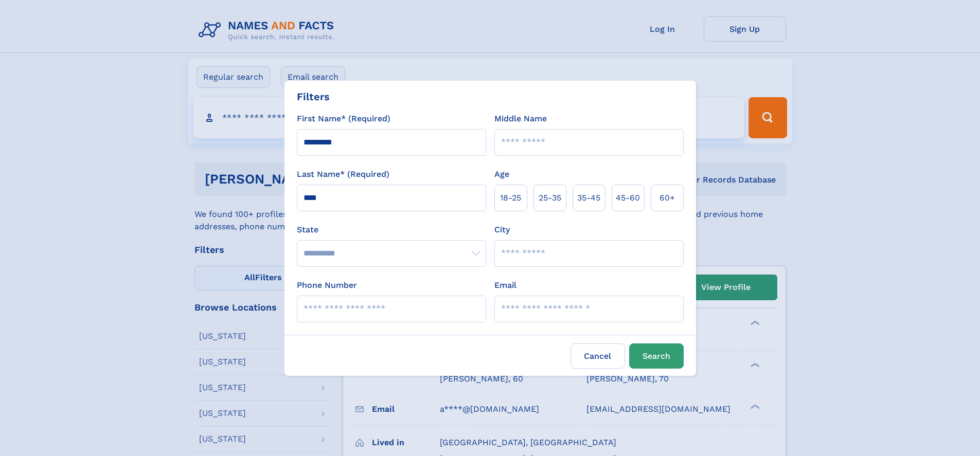 This screenshot has width=980, height=456. What do you see at coordinates (344, 118) in the screenshot?
I see `label: First Name* (Required)` at bounding box center [344, 118].